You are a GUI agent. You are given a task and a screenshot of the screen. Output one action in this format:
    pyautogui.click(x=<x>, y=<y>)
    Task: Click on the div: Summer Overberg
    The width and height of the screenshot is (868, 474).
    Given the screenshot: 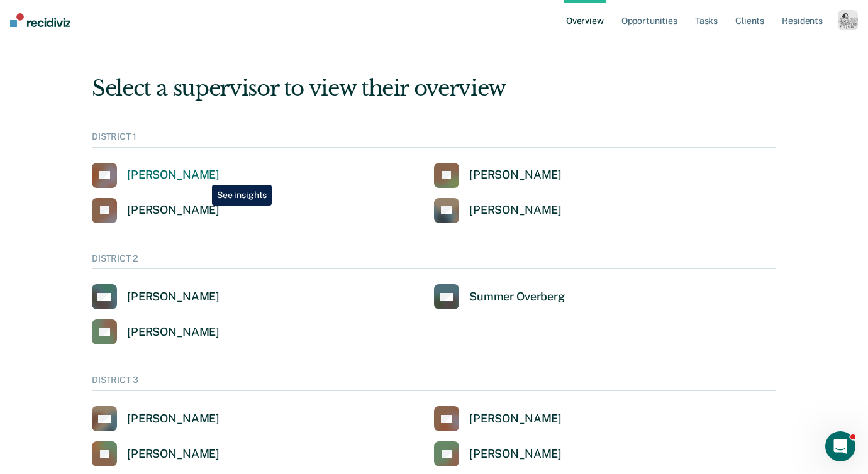 What is the action you would take?
    pyautogui.click(x=517, y=297)
    